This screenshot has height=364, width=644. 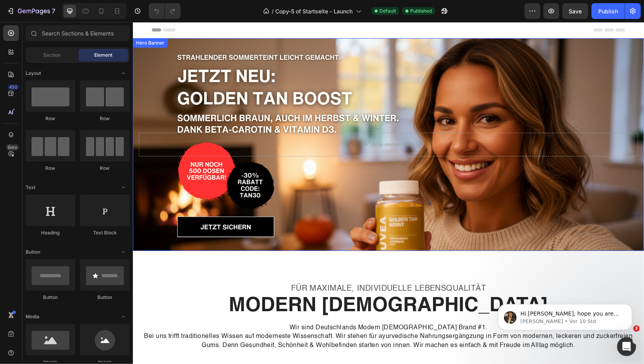 What do you see at coordinates (608, 11) in the screenshot?
I see `div: Publish` at bounding box center [608, 11].